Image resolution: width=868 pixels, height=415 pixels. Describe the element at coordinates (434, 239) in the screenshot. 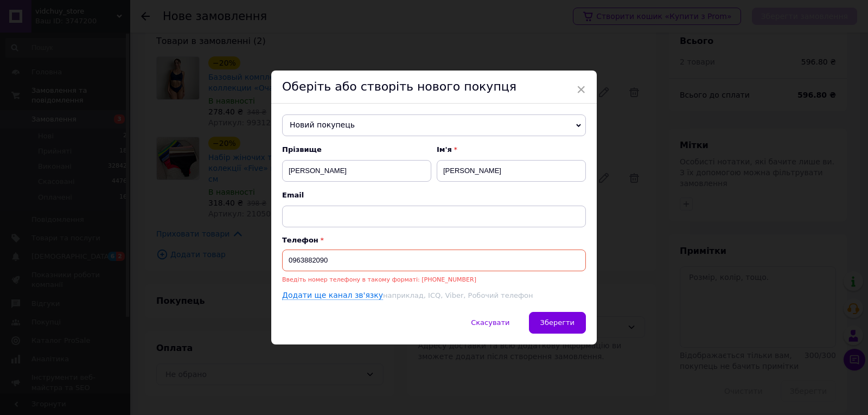

I see `p: Телефон` at that location.